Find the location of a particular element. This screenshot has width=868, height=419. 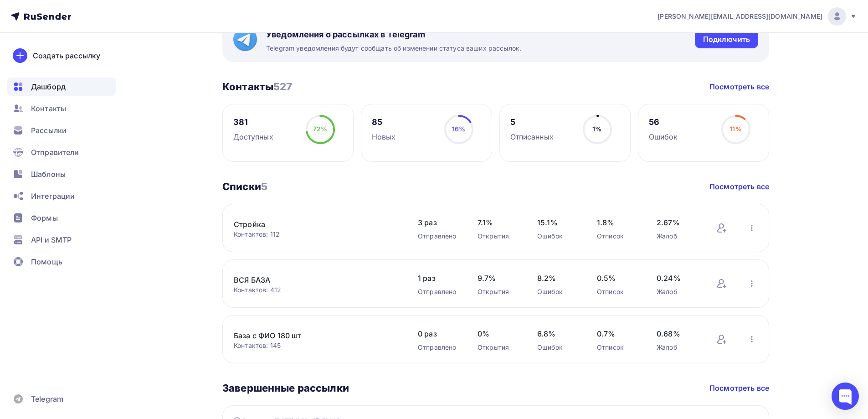

span: Контакты is located at coordinates (48, 108).